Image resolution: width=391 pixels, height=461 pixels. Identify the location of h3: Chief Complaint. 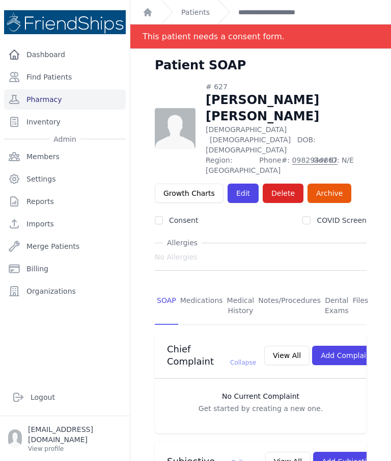
(212, 355).